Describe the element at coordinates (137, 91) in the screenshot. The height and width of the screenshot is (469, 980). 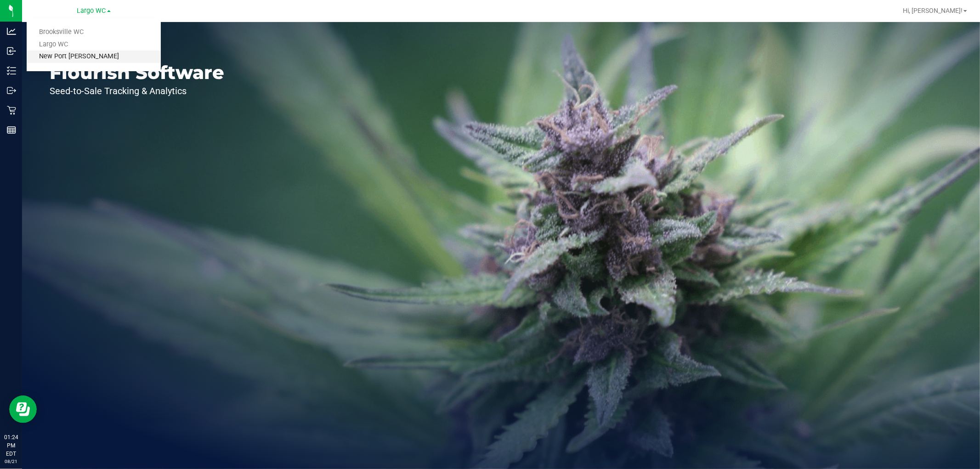
I see `p: Seed-to-Sale Tracking & Analytics` at that location.